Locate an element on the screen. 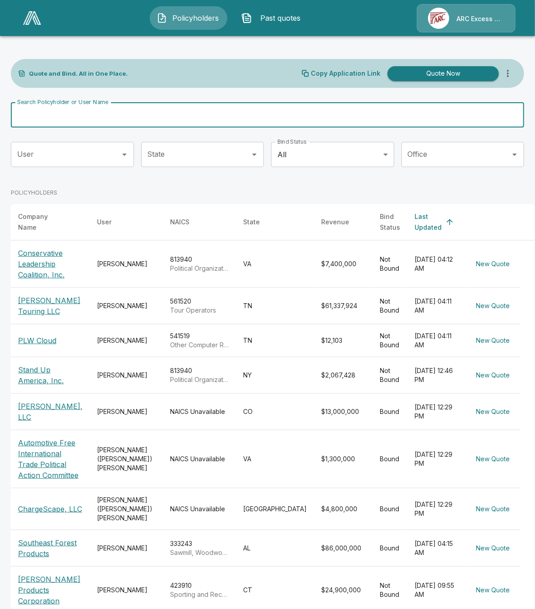  td: $1,300,000 is located at coordinates (343, 459).